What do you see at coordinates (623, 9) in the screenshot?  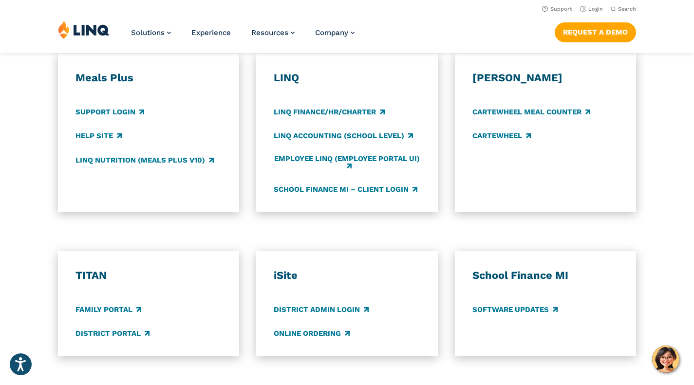 I see `button: Open Search Bar` at bounding box center [623, 9].